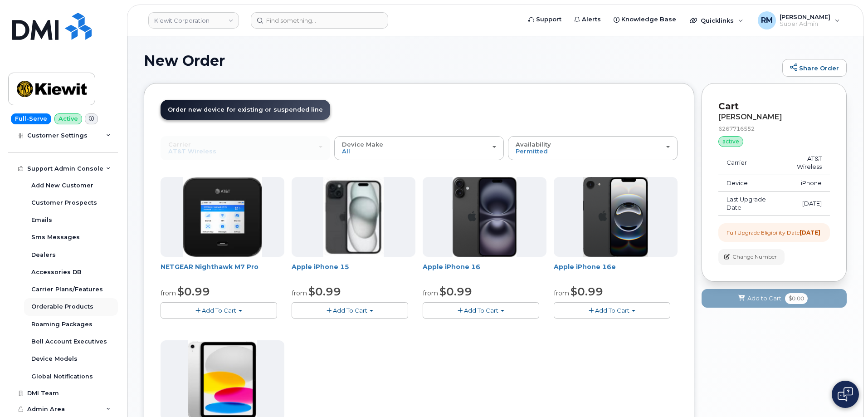  Describe the element at coordinates (749, 183) in the screenshot. I see `td: Device` at that location.